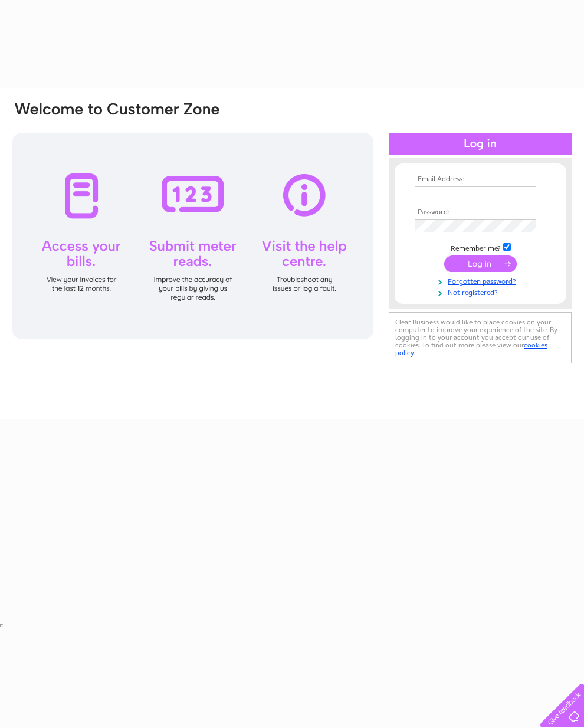 This screenshot has width=584, height=728. Describe the element at coordinates (481, 280) in the screenshot. I see `a: Forgotten password?` at that location.